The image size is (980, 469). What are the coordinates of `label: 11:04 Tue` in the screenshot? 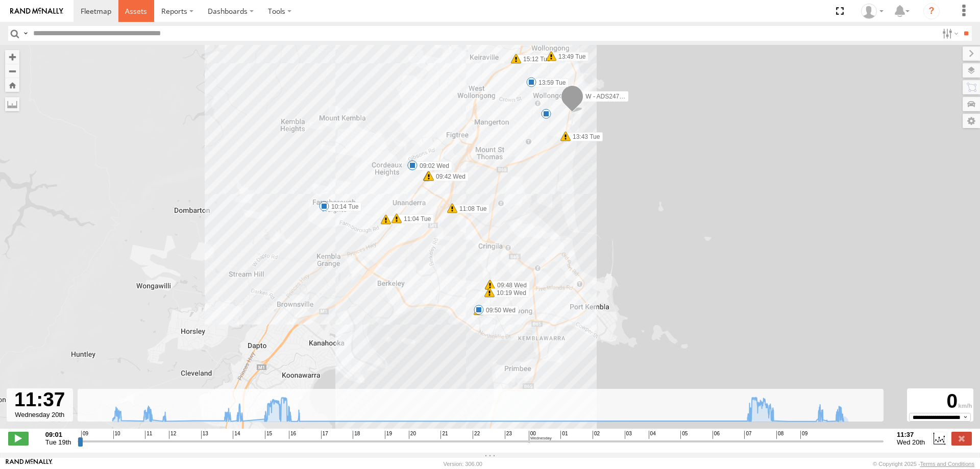 It's located at (415, 219).